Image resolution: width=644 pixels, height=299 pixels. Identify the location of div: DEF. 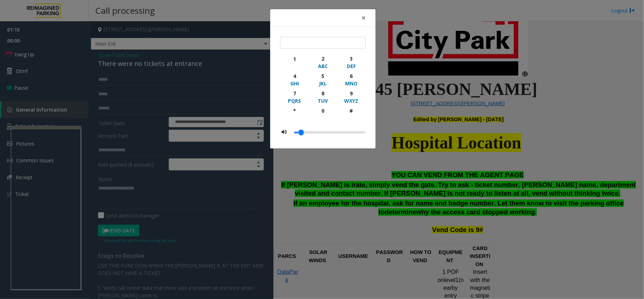
(351, 66).